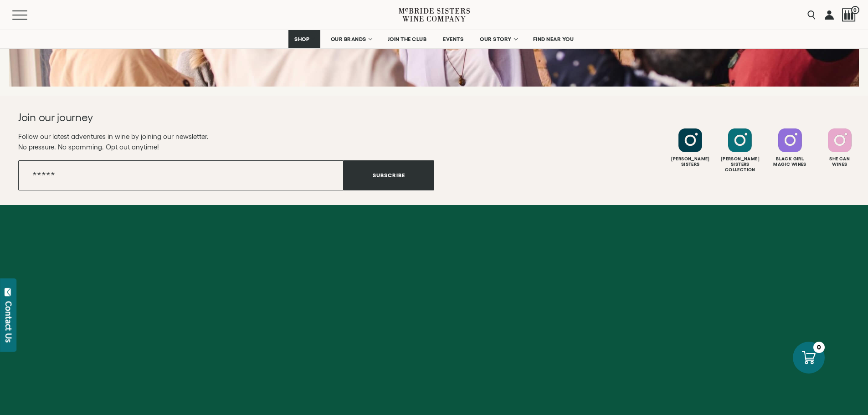 The height and width of the screenshot is (415, 868). Describe the element at coordinates (453, 39) in the screenshot. I see `a: EVENTS` at that location.